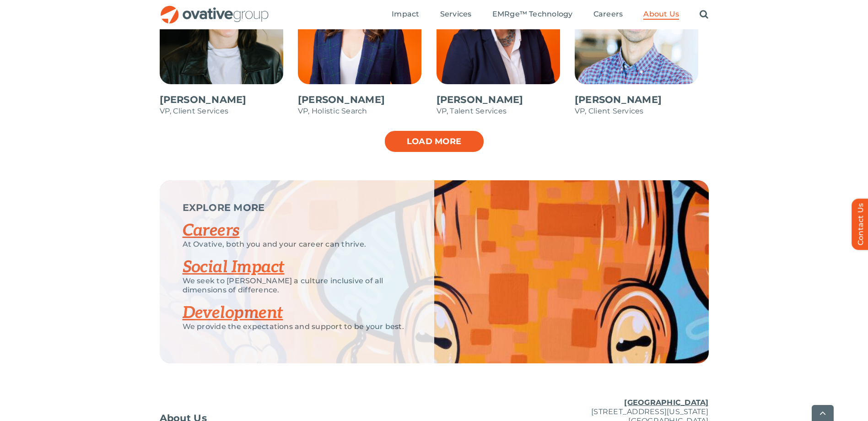  What do you see at coordinates (297, 245) in the screenshot?
I see `p: At Ovative, both you and your career can thrive.` at bounding box center [297, 245].